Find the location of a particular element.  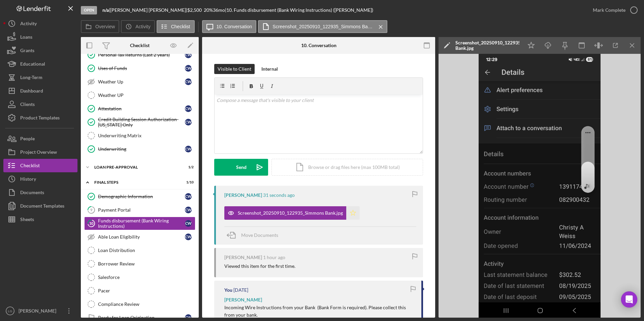

div: Grants is located at coordinates (27, 51).